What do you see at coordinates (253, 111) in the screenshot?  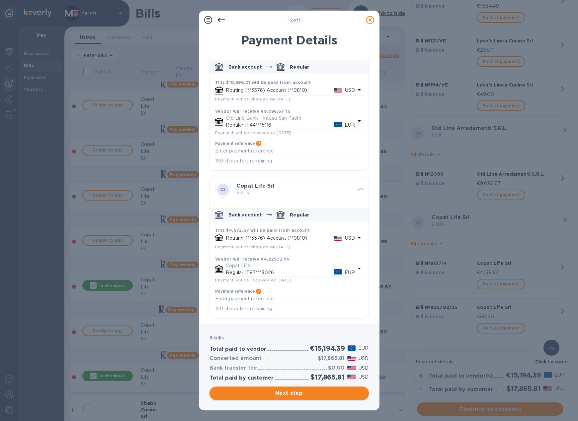 I see `b: Vendor will receive €9,096.67 to` at bounding box center [253, 111].